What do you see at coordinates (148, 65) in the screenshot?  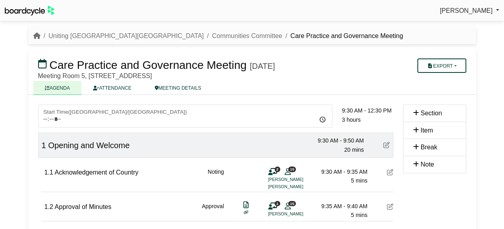 I see `span: Care Practice and Governance Meeting` at bounding box center [148, 65].